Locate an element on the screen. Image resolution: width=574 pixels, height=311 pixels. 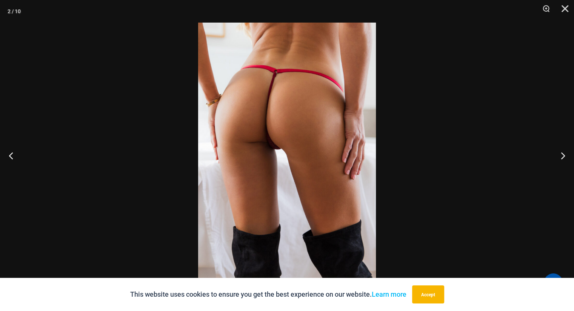
div: 2 / 10 is located at coordinates (14, 11).